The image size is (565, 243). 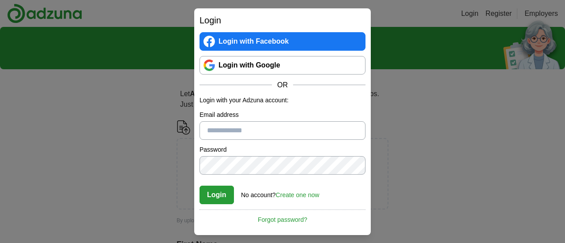 I want to click on h2: Login, so click(x=282, y=20).